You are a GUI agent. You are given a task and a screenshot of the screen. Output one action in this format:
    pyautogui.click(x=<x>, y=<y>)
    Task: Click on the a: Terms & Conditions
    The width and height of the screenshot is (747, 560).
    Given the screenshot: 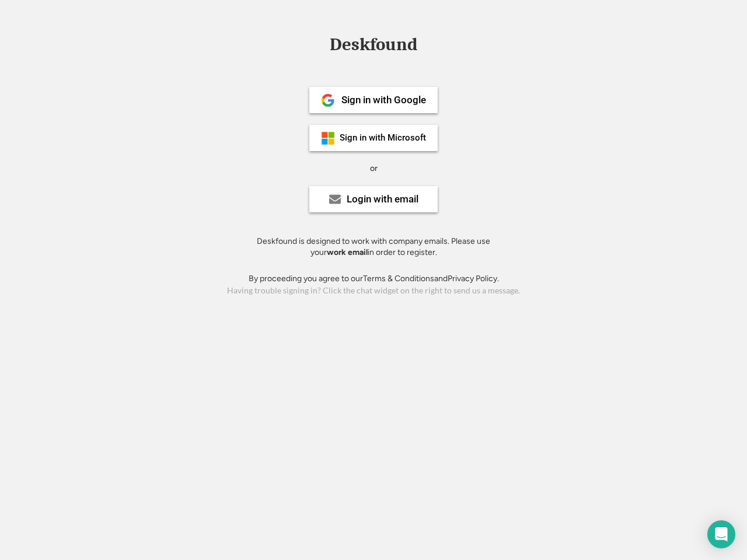 What is the action you would take?
    pyautogui.click(x=398, y=278)
    